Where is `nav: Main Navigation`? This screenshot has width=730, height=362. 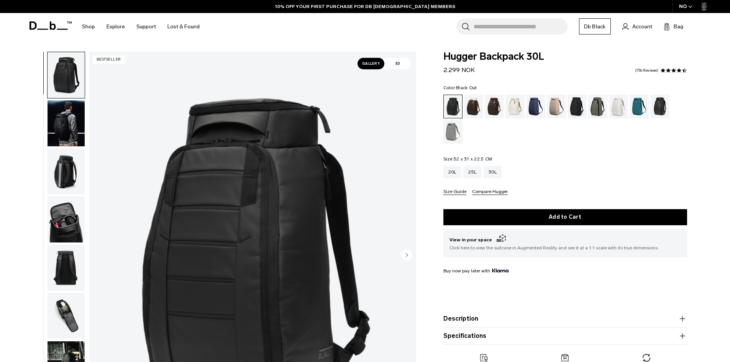
nav: Main Navigation is located at coordinates (141, 26).